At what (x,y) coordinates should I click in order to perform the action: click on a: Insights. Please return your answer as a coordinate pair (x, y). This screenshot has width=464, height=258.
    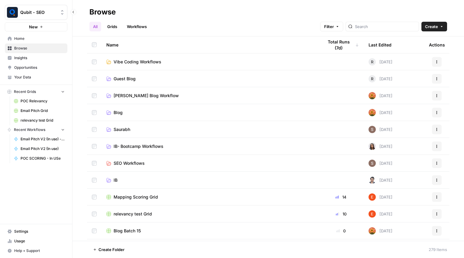
    Looking at the image, I should click on (36, 58).